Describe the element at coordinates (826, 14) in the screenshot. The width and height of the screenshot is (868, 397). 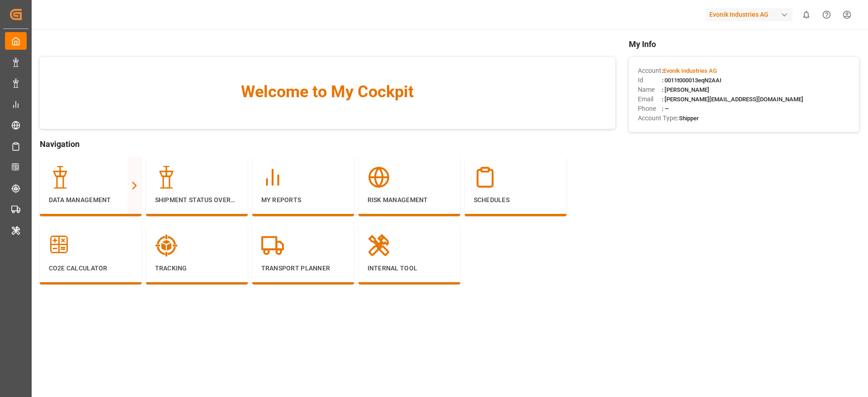
I see `button: Help Center` at that location.